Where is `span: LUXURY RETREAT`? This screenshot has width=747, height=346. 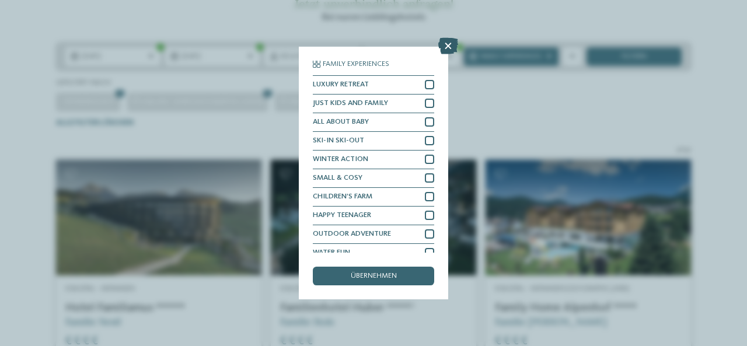 span: LUXURY RETREAT is located at coordinates (341, 85).